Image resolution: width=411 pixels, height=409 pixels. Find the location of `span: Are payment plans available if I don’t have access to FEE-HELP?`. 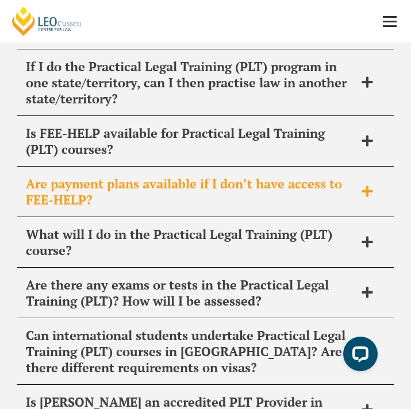

span: Are payment plans available if I don’t have access to FEE-HELP? is located at coordinates (190, 192).